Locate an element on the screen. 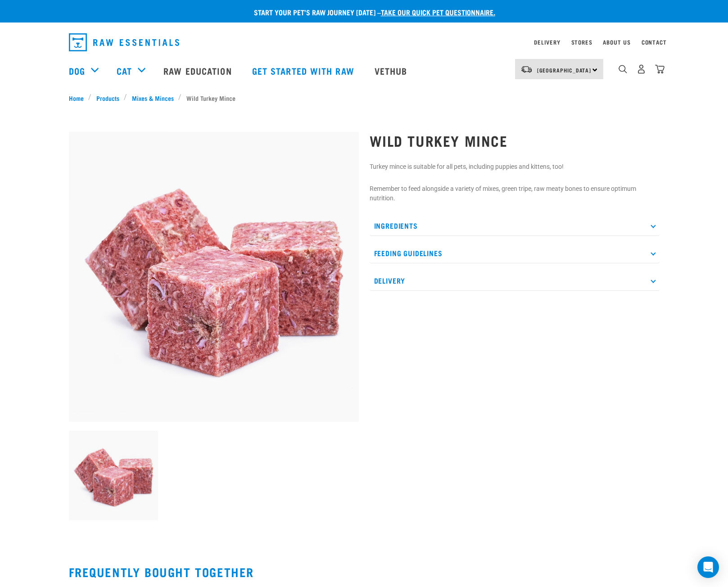  img: user.png is located at coordinates (641, 68).